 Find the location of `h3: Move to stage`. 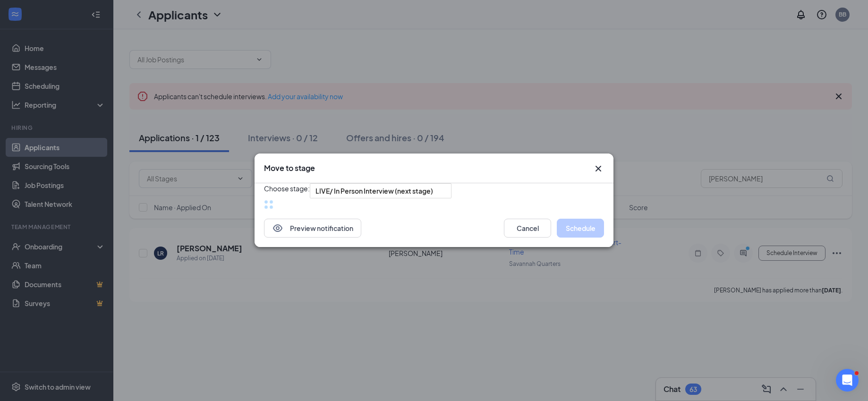

h3: Move to stage is located at coordinates (289, 168).